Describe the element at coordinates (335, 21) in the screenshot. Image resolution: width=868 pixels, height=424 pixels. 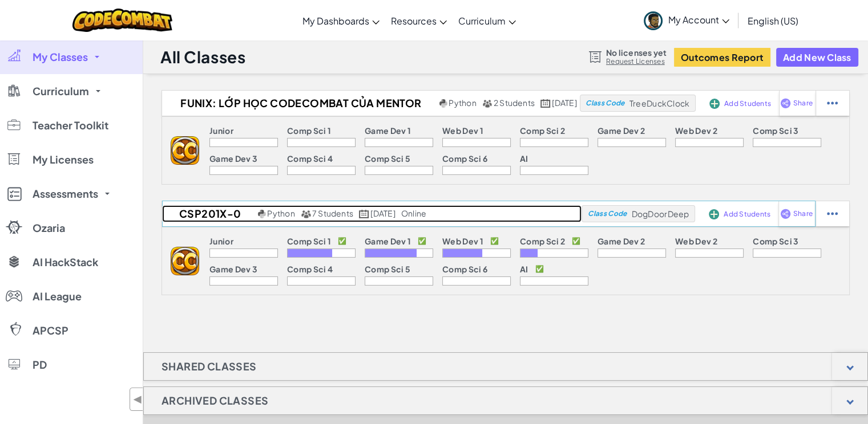
I see `span: My Dashboards` at that location.